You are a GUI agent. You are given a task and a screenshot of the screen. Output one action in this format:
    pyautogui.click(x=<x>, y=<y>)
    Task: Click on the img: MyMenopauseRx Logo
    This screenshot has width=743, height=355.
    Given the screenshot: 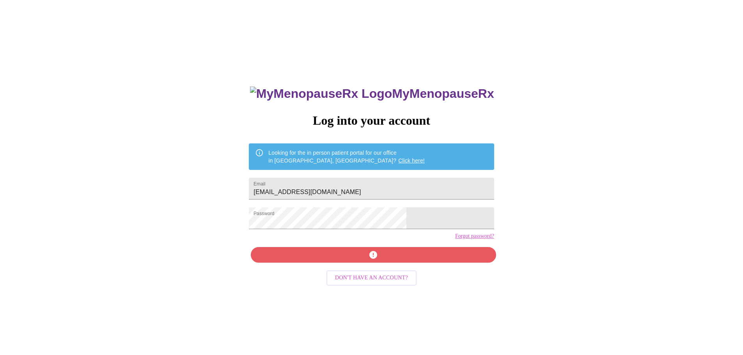 What is the action you would take?
    pyautogui.click(x=321, y=94)
    